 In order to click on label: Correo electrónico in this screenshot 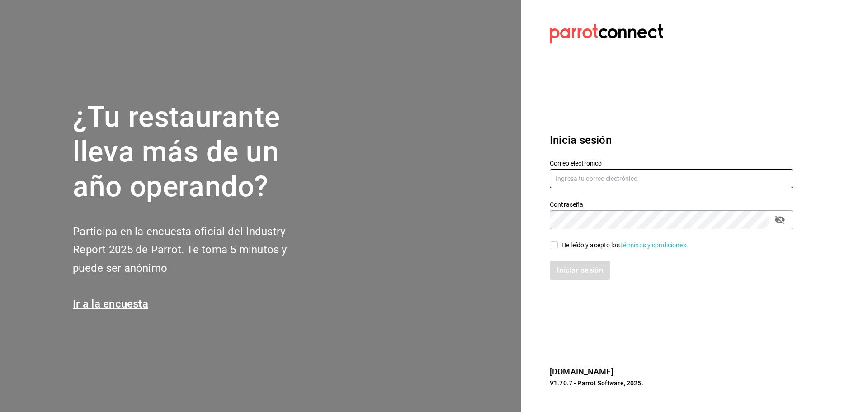, I will do `click(671, 163)`.